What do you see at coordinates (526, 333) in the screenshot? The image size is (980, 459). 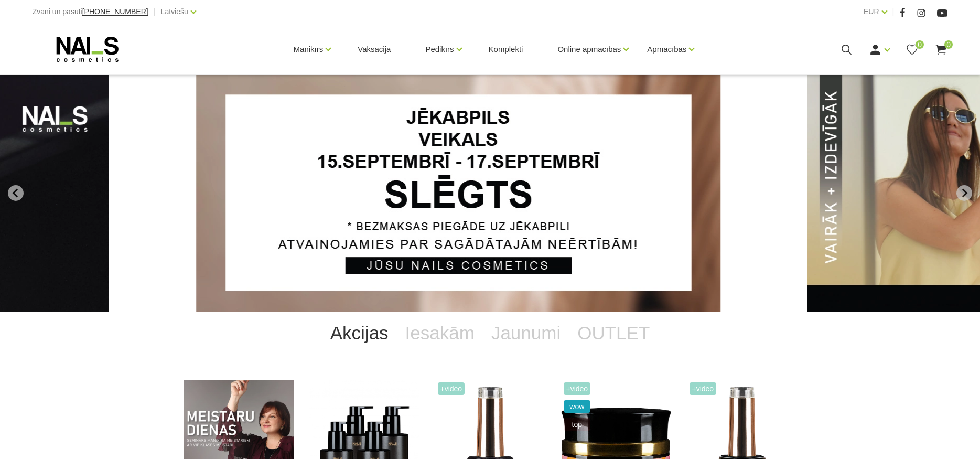 I see `a: Jaunumi` at bounding box center [526, 333].